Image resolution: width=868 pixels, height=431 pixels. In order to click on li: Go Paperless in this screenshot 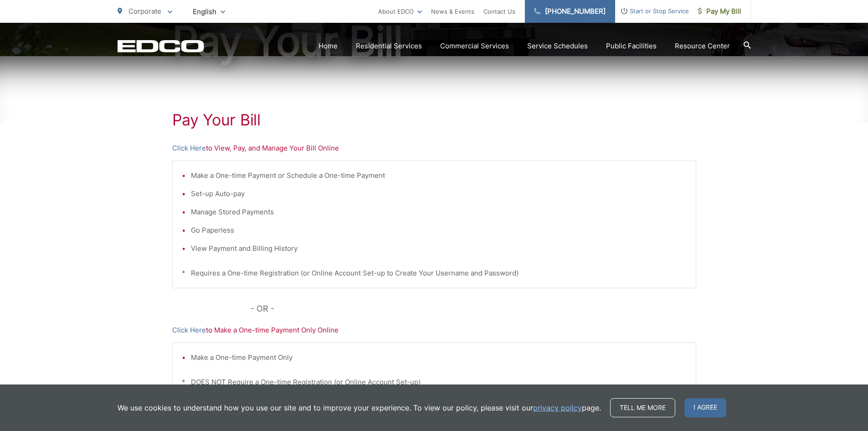, I will do `click(438, 230)`.